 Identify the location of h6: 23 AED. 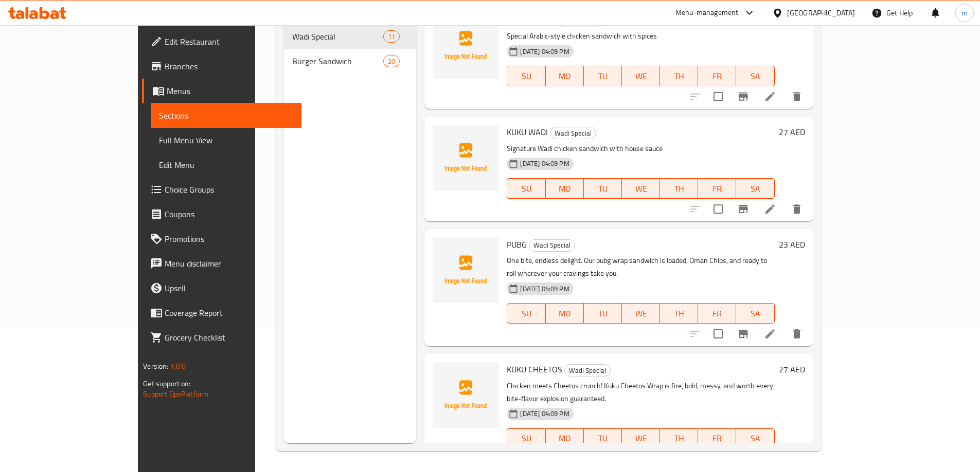
(792, 244).